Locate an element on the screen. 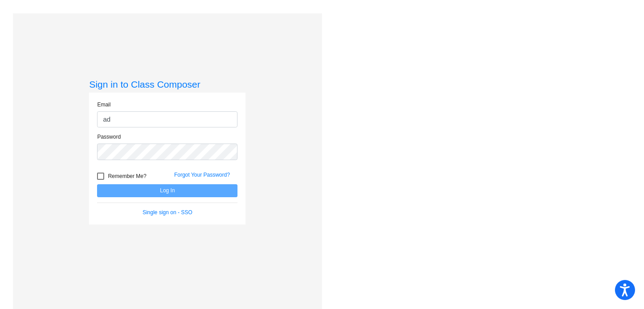 This screenshot has width=644, height=309. button: Log In is located at coordinates (167, 191).